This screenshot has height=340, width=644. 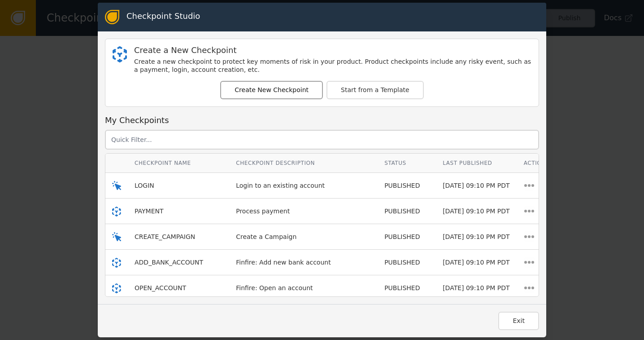 What do you see at coordinates (163, 17) in the screenshot?
I see `div: Checkpoint Studio` at bounding box center [163, 17].